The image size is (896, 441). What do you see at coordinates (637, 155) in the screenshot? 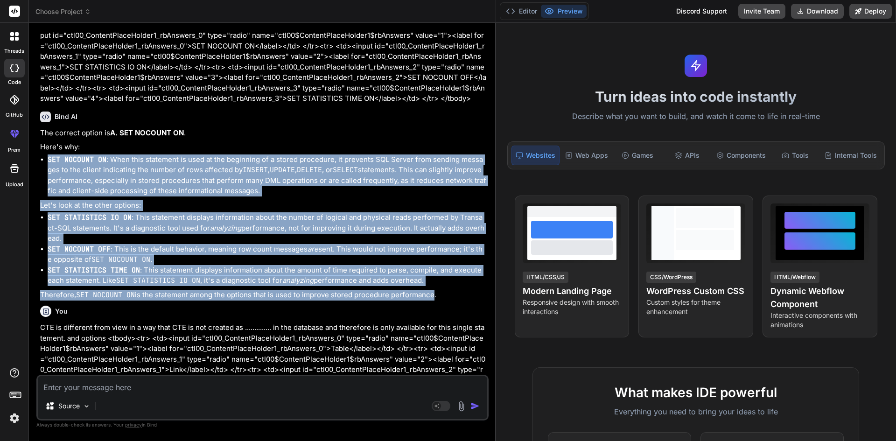
I see `div: Games` at bounding box center [637, 155].